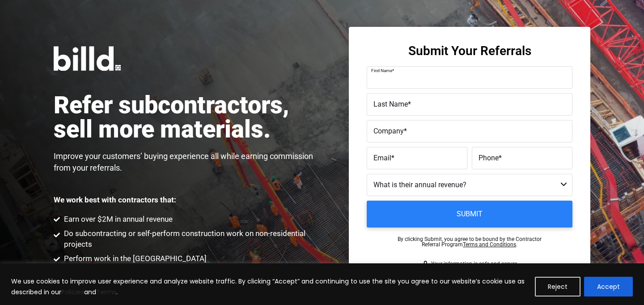 The image size is (644, 305). What do you see at coordinates (192, 239) in the screenshot?
I see `span: Do subcontracting or self-perform construction work on non-residential projects` at bounding box center [192, 239].